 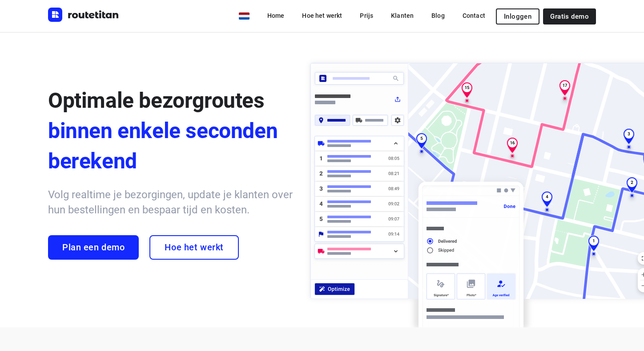 I want to click on a: Gratis demo, so click(x=570, y=16).